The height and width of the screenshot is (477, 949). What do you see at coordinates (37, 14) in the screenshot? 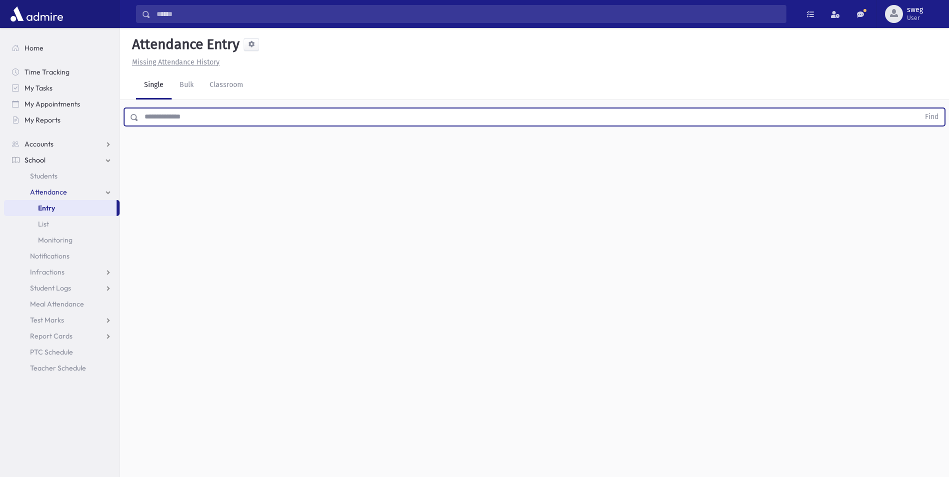
I see `img: AdmirePro` at bounding box center [37, 14].